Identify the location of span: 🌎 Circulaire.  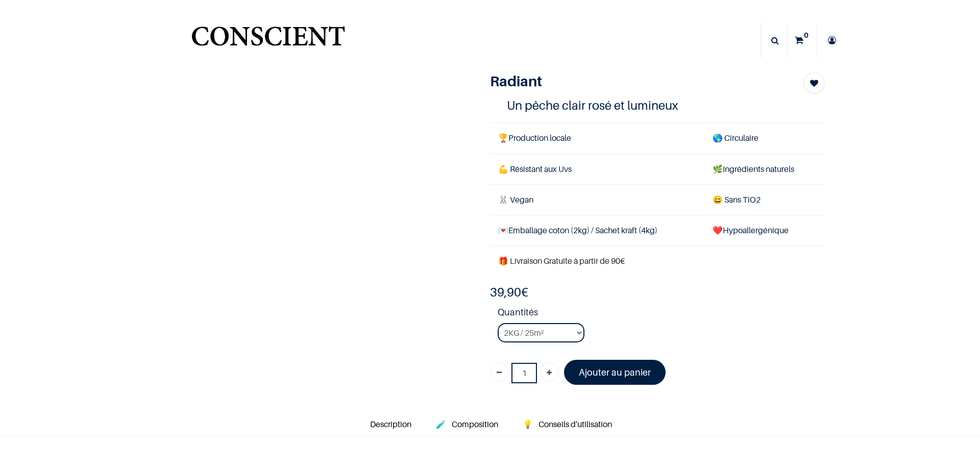
(736, 138).